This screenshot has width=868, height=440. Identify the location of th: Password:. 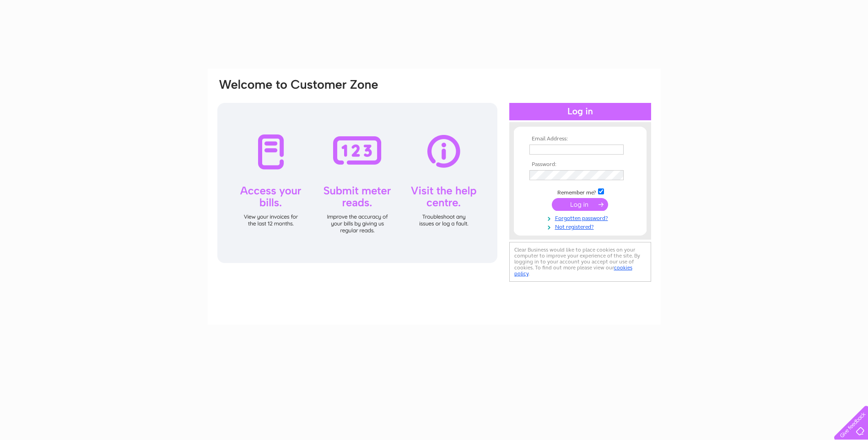
(580, 165).